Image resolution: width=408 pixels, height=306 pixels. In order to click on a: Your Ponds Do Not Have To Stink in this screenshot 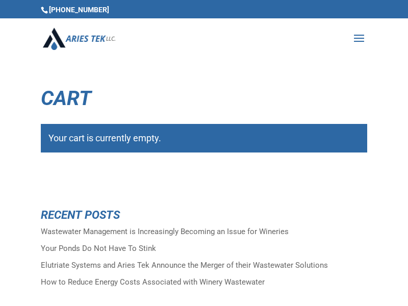, I will do `click(98, 248)`.